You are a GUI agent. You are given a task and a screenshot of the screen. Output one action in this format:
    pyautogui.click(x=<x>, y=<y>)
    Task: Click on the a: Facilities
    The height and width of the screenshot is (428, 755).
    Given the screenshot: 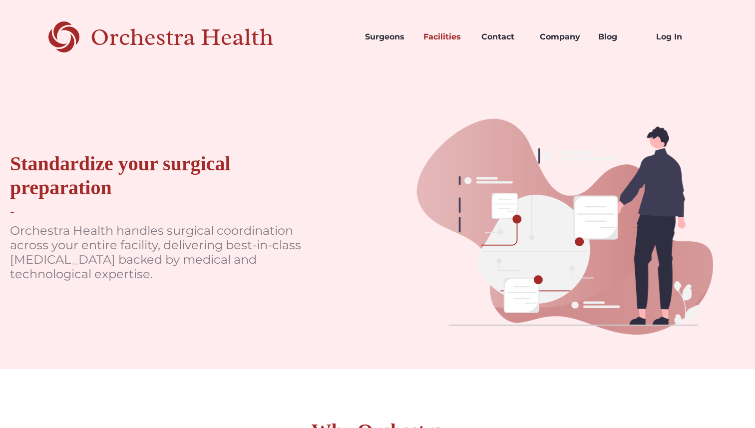 What is the action you would take?
    pyautogui.click(x=445, y=37)
    